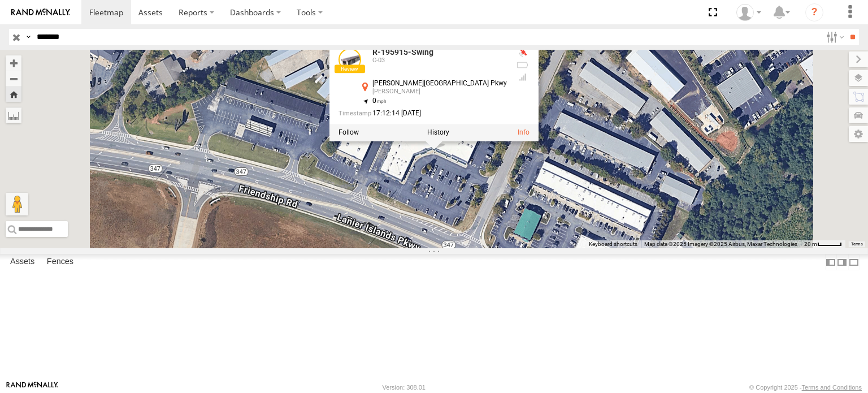 This screenshot has width=868, height=393. I want to click on img: rand-logo.svg, so click(41, 13).